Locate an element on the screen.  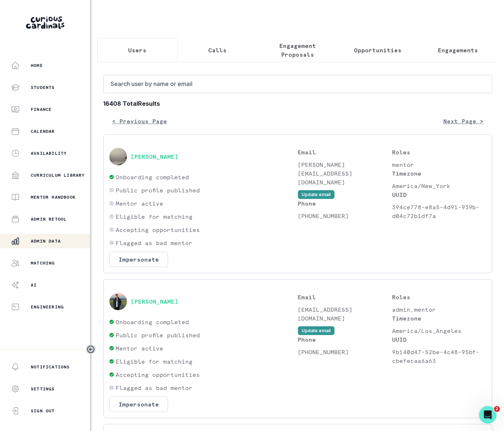
p: Calls is located at coordinates (218, 50).